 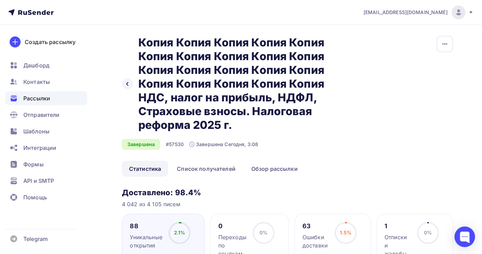 What do you see at coordinates (146, 226) in the screenshot?
I see `div: 88` at bounding box center [146, 226].